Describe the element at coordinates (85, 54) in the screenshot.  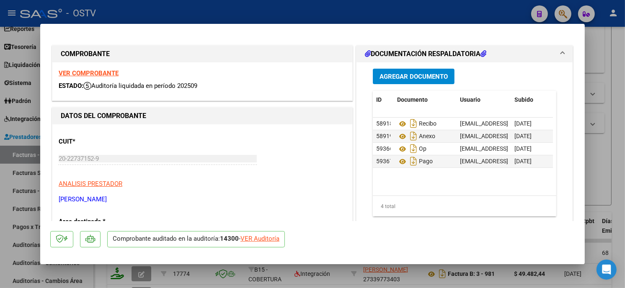
I see `strong: COMPROBANTE` at that location.